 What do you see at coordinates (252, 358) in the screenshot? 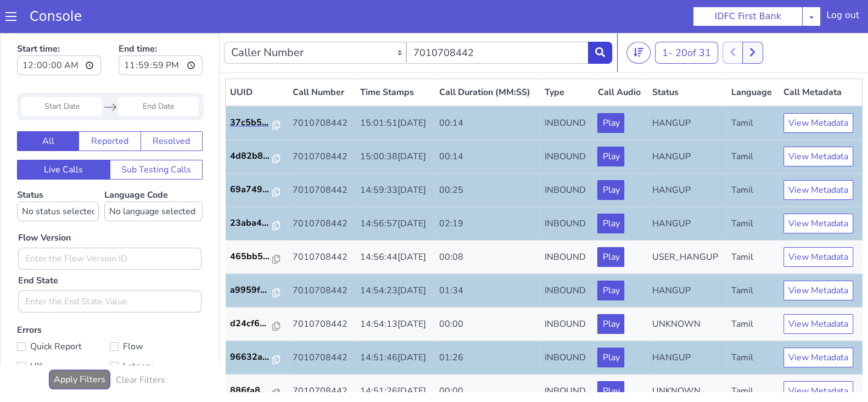
I see `p: 886fa8...` at bounding box center [252, 358].